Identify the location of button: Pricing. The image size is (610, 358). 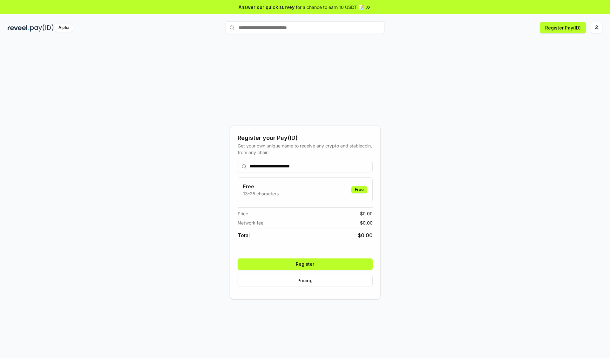
(305, 281).